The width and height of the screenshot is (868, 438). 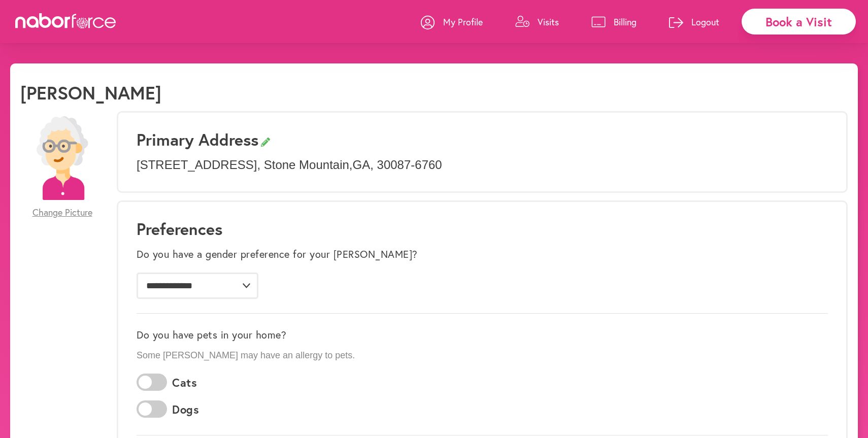 What do you see at coordinates (452, 22) in the screenshot?
I see `a: My Profile` at bounding box center [452, 22].